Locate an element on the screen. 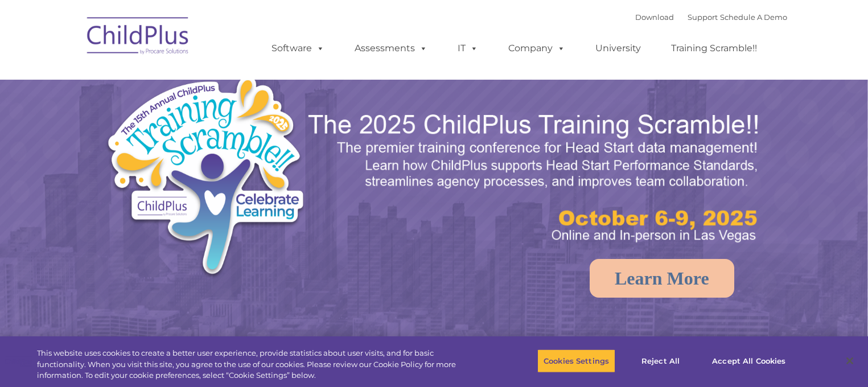 This screenshot has width=868, height=387. a: Assessments is located at coordinates (391, 48).